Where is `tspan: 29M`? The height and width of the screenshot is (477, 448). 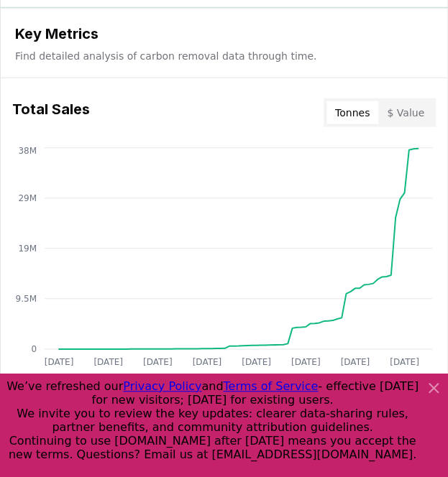
tspan: 29M is located at coordinates (27, 198).